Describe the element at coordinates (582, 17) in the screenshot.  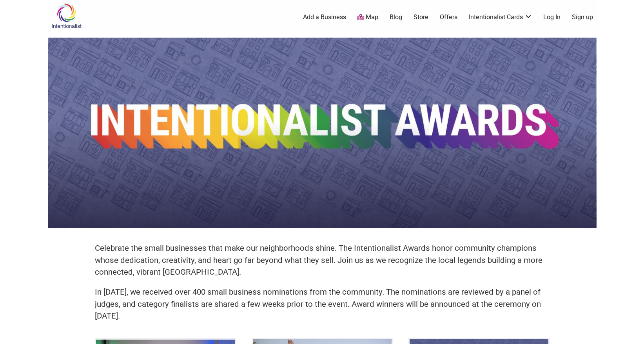
I see `a: Sign up` at that location.